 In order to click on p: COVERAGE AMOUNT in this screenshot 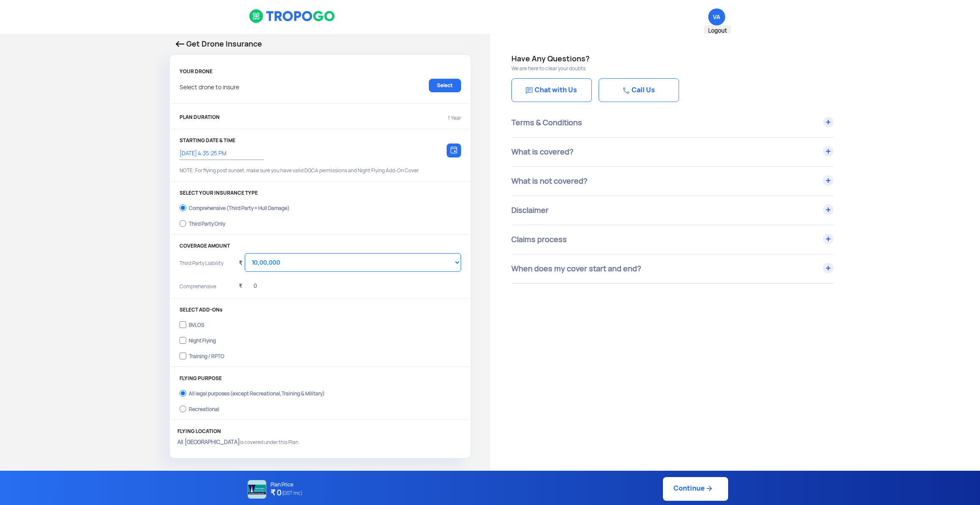, I will do `click(320, 246)`.